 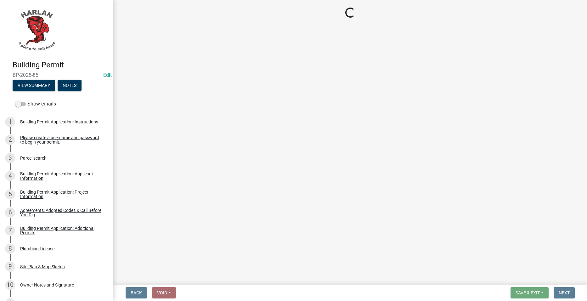 I want to click on div: Please create a username and password to begin your permit., so click(x=62, y=140).